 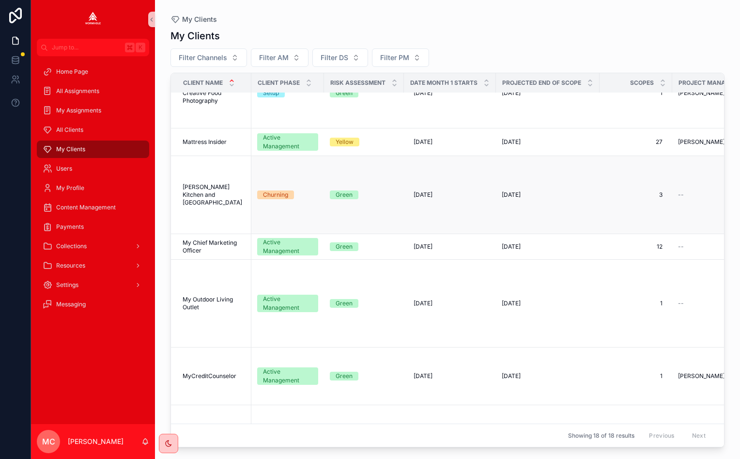 What do you see at coordinates (209, 376) in the screenshot?
I see `span: MyCreditCounselor` at bounding box center [209, 376].